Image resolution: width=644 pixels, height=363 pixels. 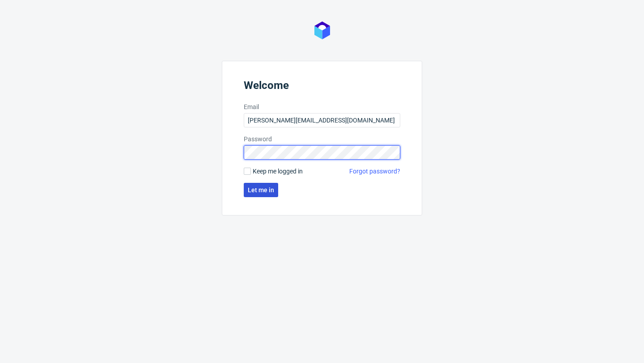 What do you see at coordinates (322, 120) in the screenshot?
I see `input: you@youremail.com` at bounding box center [322, 120].